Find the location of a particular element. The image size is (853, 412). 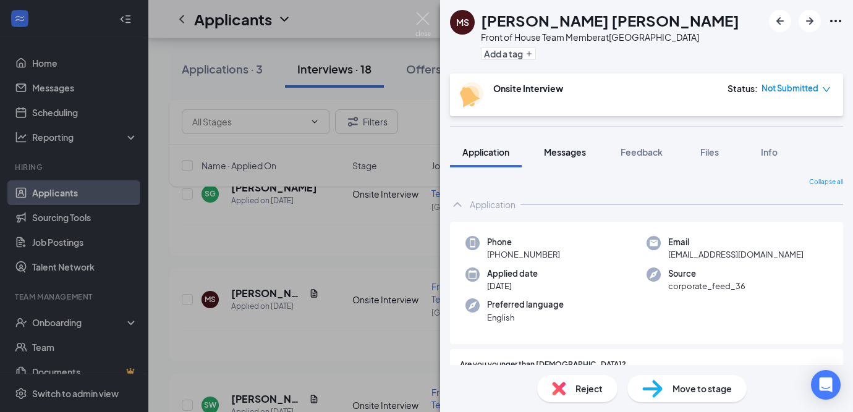

span: Feedback is located at coordinates (641, 152).